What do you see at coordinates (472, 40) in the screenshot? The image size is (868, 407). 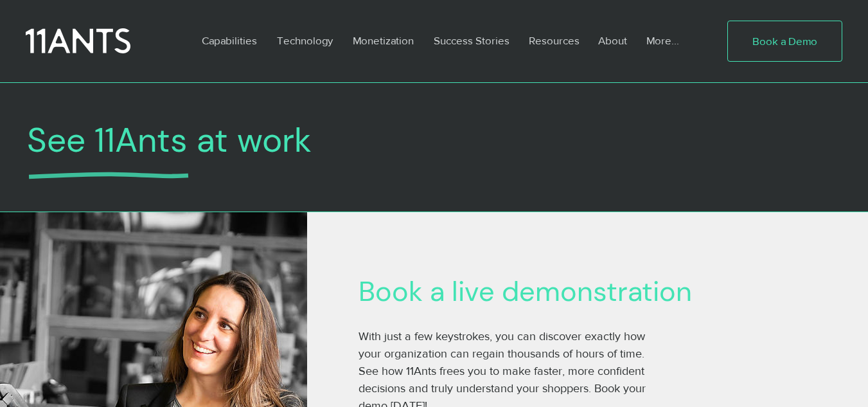 I see `p: Success Stories` at bounding box center [472, 40].